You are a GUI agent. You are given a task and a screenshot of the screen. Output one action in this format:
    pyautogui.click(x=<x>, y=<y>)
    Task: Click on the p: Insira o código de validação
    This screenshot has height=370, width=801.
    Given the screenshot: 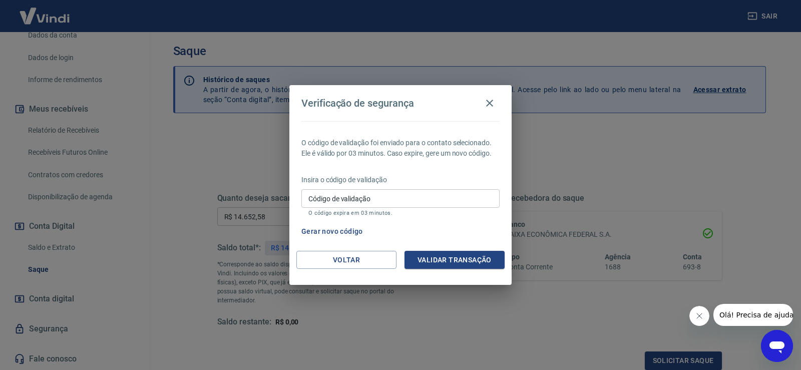 What is the action you would take?
    pyautogui.click(x=400, y=180)
    